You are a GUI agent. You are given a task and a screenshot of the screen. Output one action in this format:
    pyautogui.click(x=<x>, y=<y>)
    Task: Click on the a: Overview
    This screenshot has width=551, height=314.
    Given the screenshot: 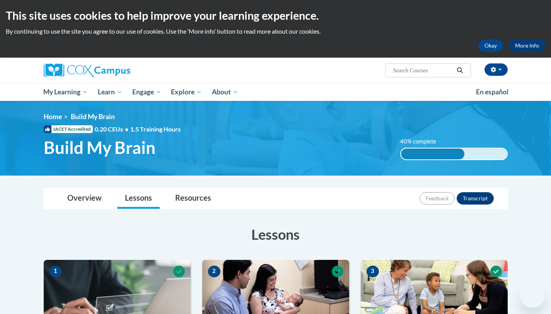 What is the action you would take?
    pyautogui.click(x=84, y=198)
    